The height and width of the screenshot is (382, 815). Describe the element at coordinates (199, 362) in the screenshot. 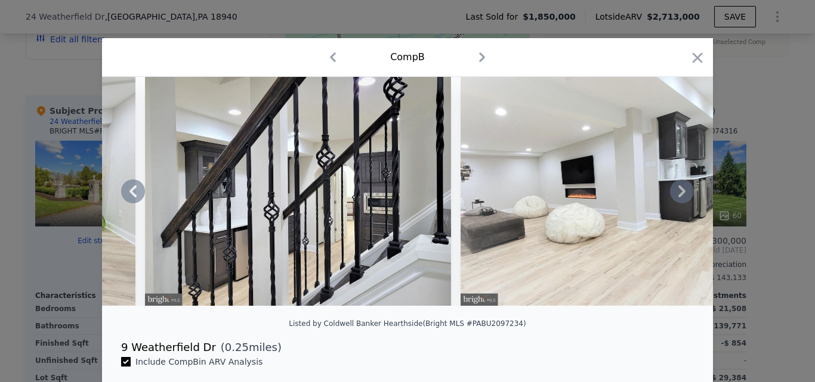

I see `span: Include Comp B in ARV Analysis` at that location.